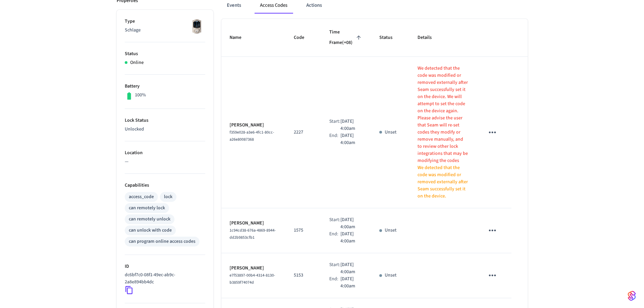 The image size is (644, 308). I want to click on div: can unlock with code, so click(150, 230).